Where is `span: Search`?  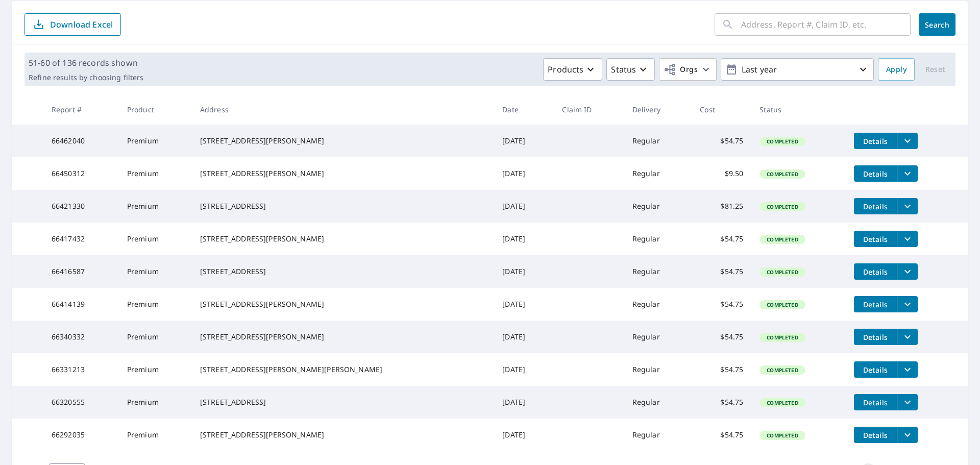 span: Search is located at coordinates (937, 25).